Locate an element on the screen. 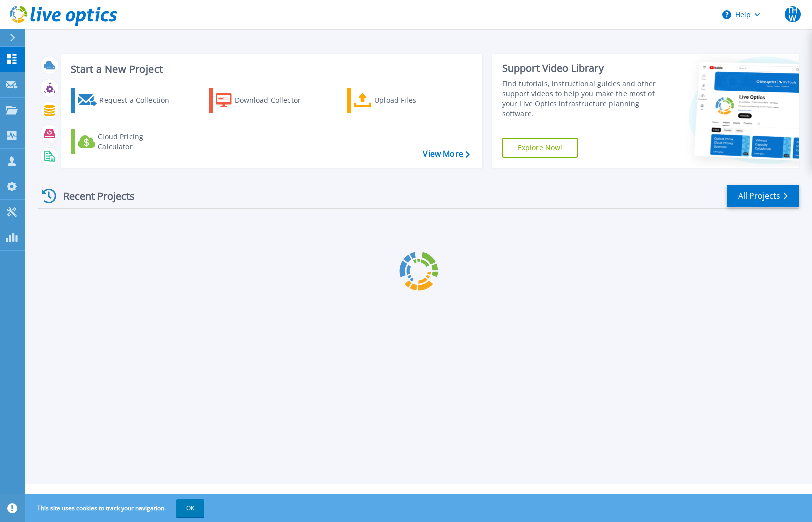  a: Upload Files is located at coordinates (403, 100).